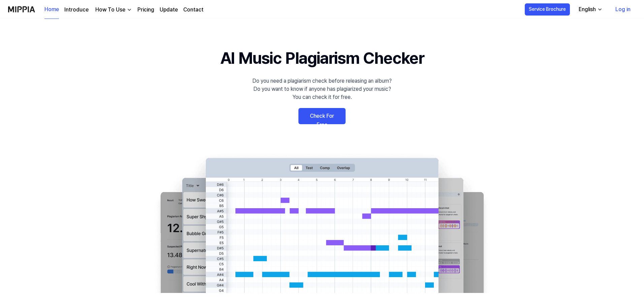  What do you see at coordinates (322, 89) in the screenshot?
I see `div: Do you need a plagiarism check before releasing an album? Do you want to know if anyone has plagi...` at bounding box center [322, 89].